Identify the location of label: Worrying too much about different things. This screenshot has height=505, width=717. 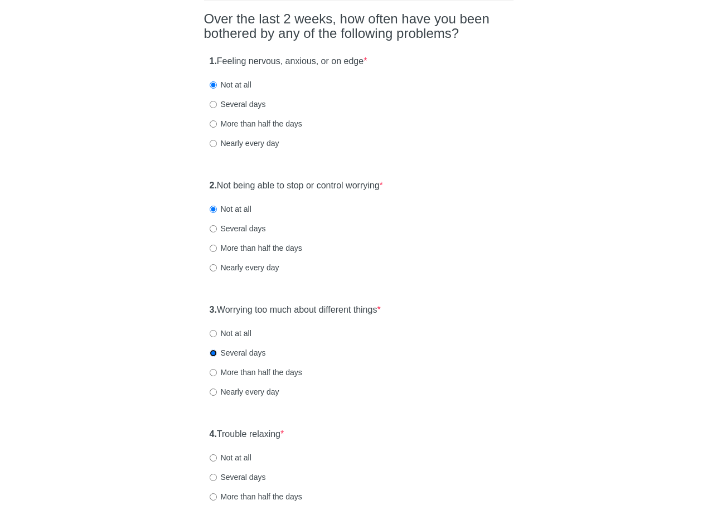
(295, 310).